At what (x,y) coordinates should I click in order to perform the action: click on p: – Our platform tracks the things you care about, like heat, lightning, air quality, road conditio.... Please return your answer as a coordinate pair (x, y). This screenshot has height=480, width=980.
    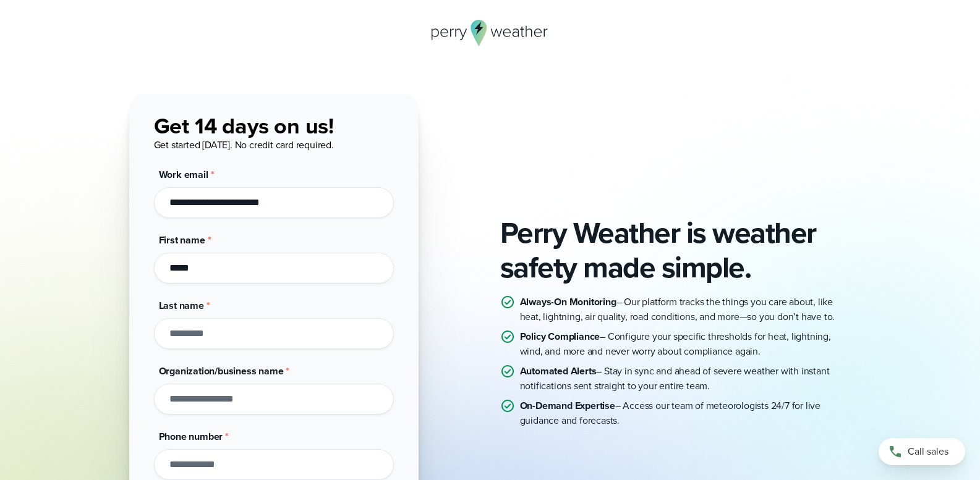
    Looking at the image, I should click on (686, 309).